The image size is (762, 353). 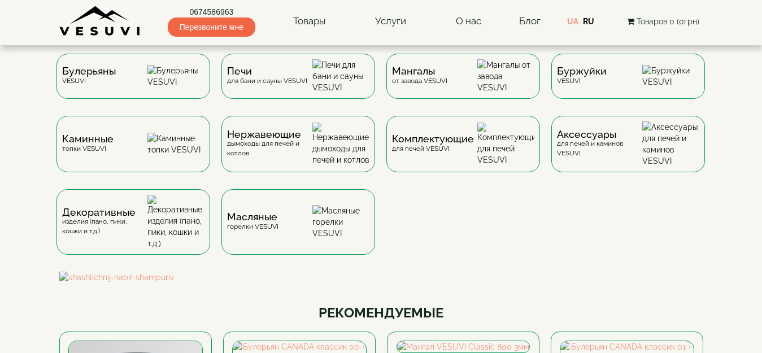 What do you see at coordinates (599, 134) in the screenshot?
I see `span: Аксессуары` at bounding box center [599, 134].